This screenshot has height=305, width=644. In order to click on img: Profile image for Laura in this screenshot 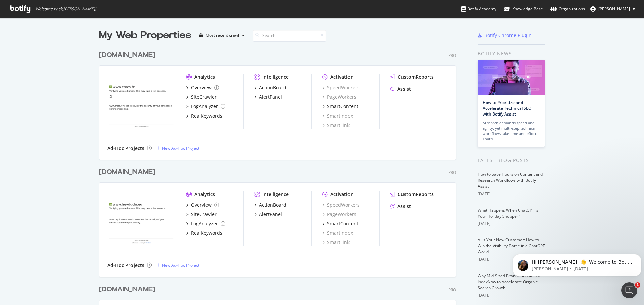, I will do `click(13, 25)`.